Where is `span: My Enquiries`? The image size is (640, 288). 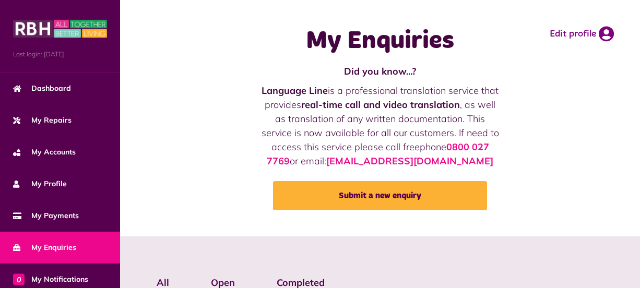
span: My Enquiries is located at coordinates (44, 247).